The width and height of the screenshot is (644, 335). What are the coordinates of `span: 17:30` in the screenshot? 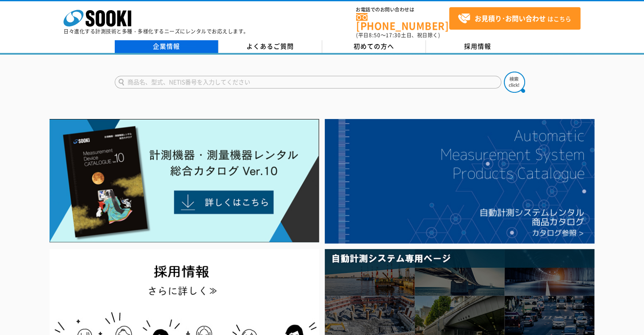 It's located at (393, 35).